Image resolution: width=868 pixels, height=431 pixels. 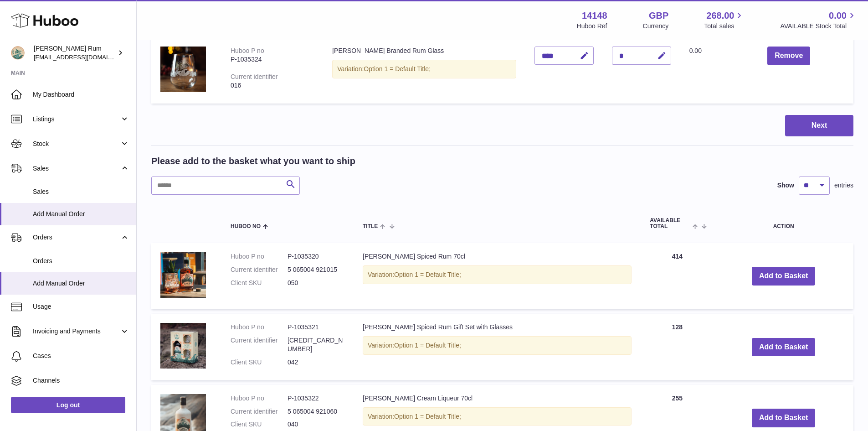 I want to click on span: Listings, so click(x=76, y=119).